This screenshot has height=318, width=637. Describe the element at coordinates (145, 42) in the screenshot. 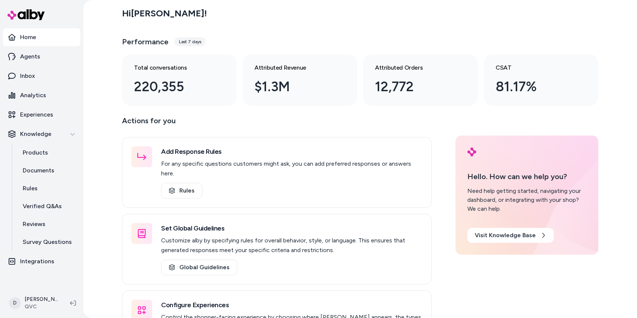

I see `h3: Performance` at that location.